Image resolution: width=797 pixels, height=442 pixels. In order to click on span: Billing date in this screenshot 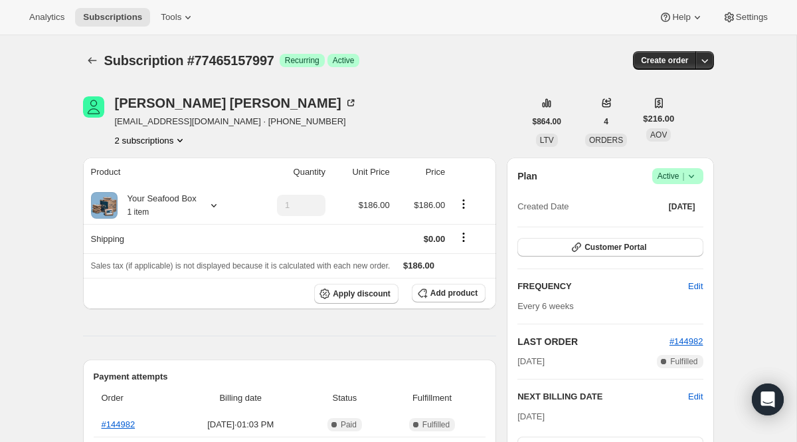, I will do `click(241, 398)`.